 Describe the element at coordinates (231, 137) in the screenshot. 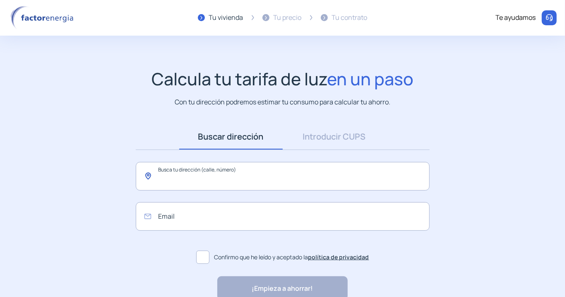

I see `a: Buscar dirección` at that location.